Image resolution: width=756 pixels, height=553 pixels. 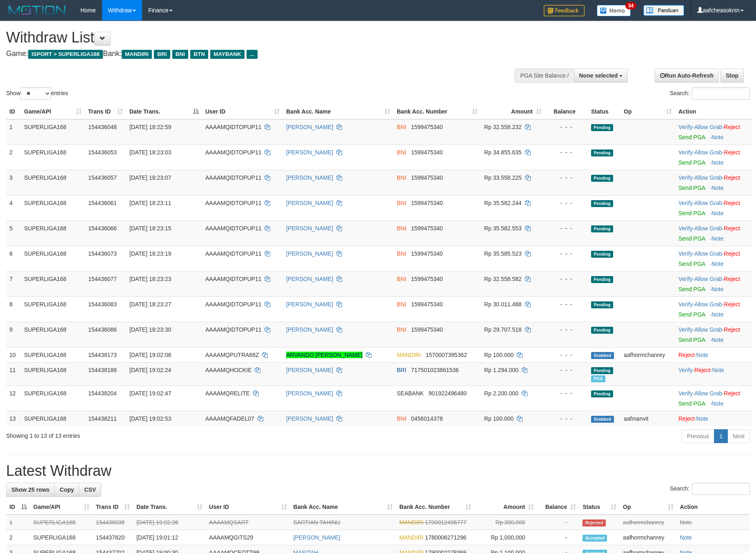 I want to click on span: 154438211, so click(x=103, y=418).